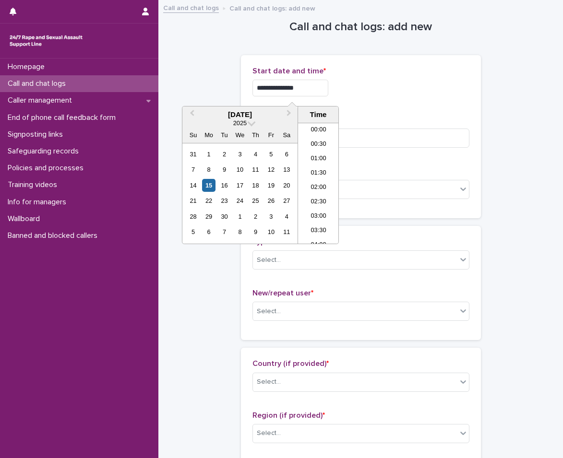 The height and width of the screenshot is (458, 563). Describe the element at coordinates (271, 201) in the screenshot. I see `div: Choose Friday, September 26th, 2025` at that location.